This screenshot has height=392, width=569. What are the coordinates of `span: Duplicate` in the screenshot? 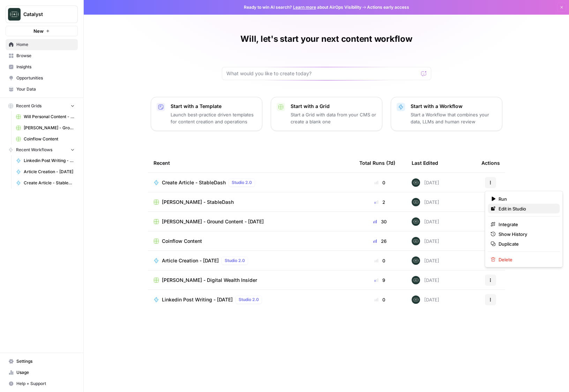 It's located at (527, 244).